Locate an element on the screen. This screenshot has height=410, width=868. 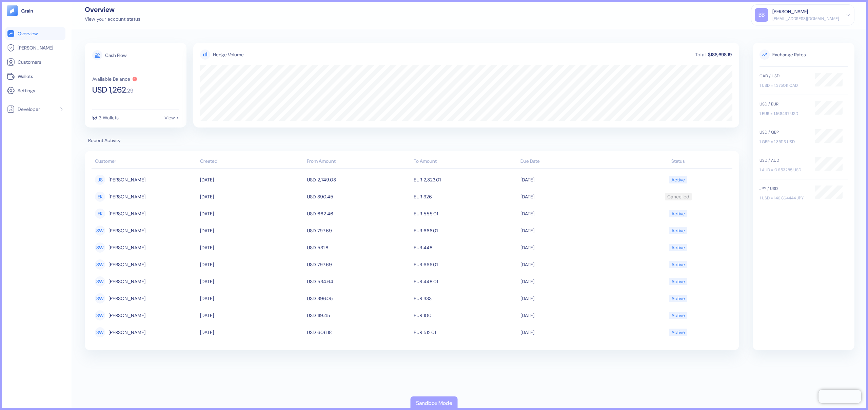
span: Exchange Rates is located at coordinates (803, 54).